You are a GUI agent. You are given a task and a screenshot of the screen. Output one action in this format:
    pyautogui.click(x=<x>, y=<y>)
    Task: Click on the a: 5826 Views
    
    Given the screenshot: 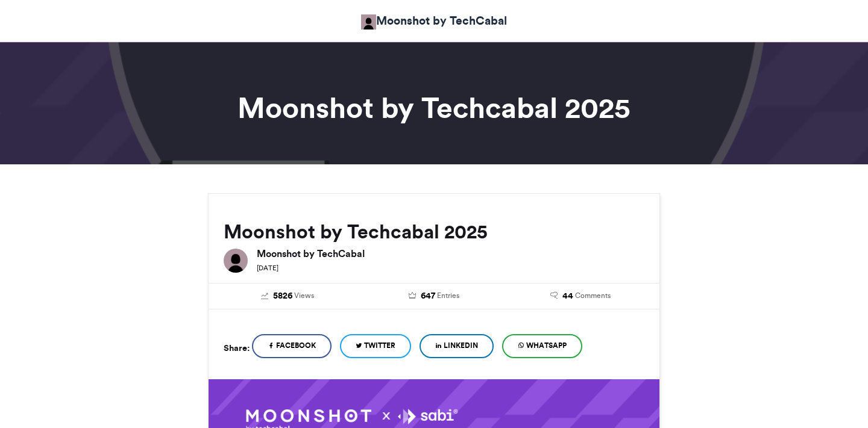 What is the action you would take?
    pyautogui.click(x=288, y=297)
    